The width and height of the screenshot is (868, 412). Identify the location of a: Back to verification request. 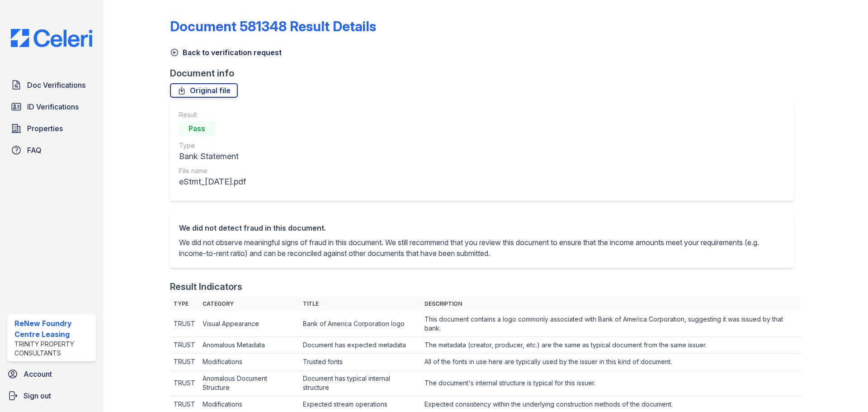
(226, 53).